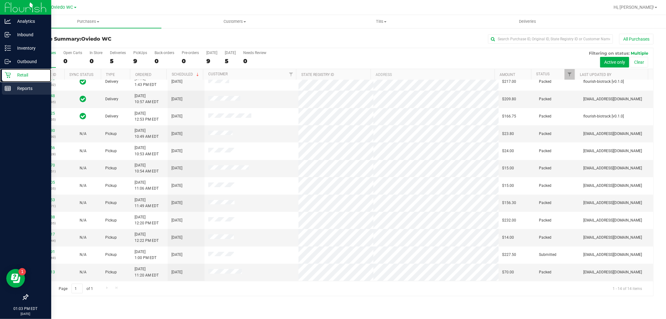 The height and width of the screenshot is (319, 666). What do you see at coordinates (8, 48) in the screenshot?
I see `inline-svg: Inventory` at bounding box center [8, 48].